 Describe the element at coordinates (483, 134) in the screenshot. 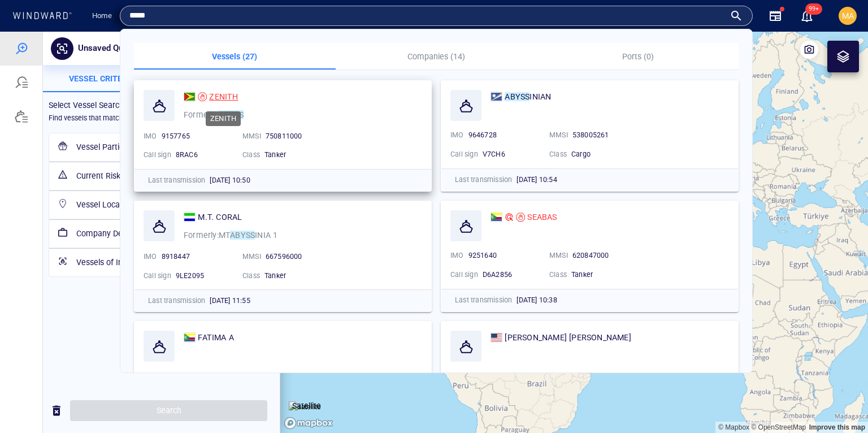

I see `span: 9646728` at that location.